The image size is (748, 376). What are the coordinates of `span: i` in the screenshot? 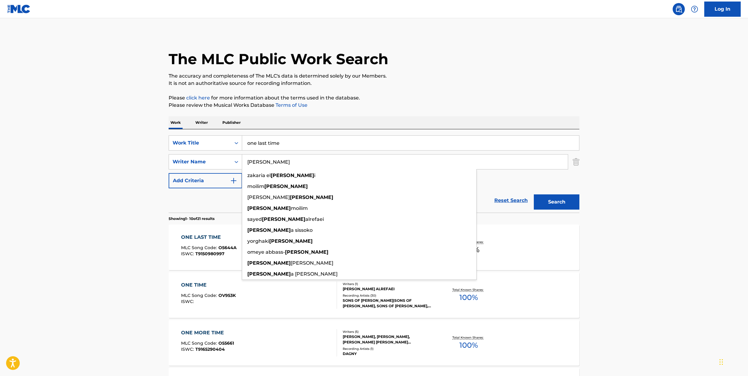 It's located at (315, 175).